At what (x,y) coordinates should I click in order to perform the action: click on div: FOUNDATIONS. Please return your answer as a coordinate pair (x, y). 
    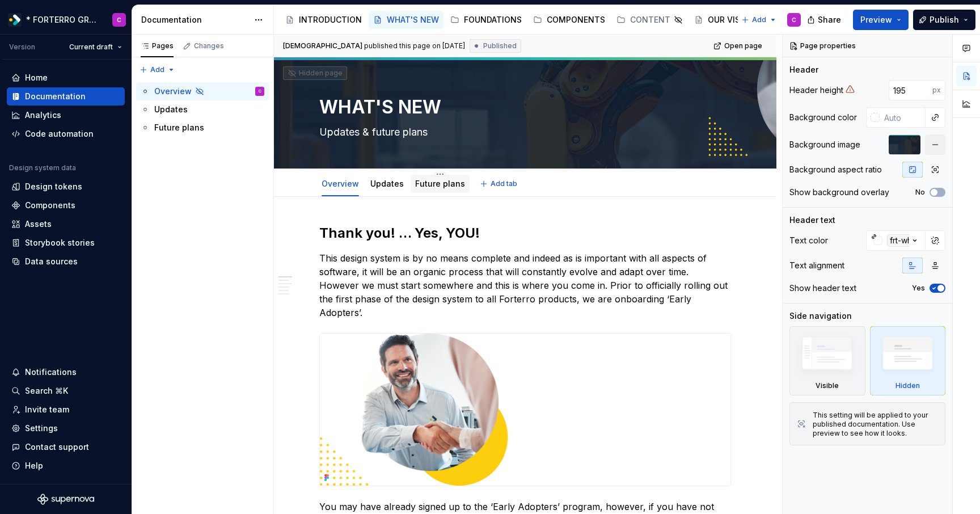
    Looking at the image, I should click on (493, 20).